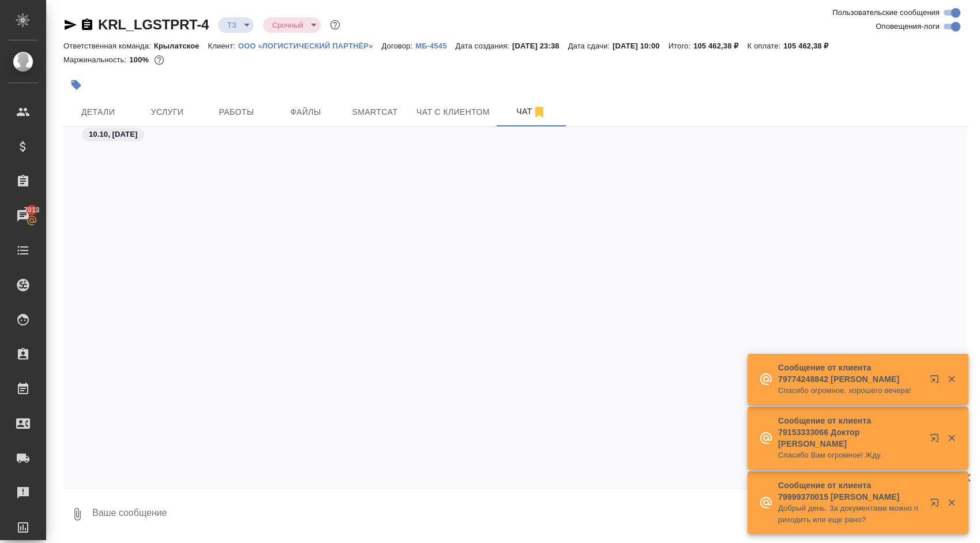 Image resolution: width=980 pixels, height=543 pixels. Describe the element at coordinates (159, 60) in the screenshot. I see `button: 0.00 RUB;` at that location.